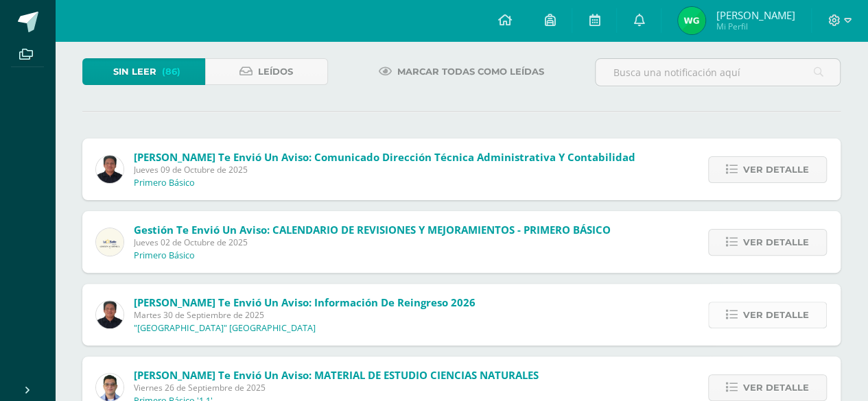  Describe the element at coordinates (718, 72) in the screenshot. I see `input: Busca una notificación aquí` at that location.